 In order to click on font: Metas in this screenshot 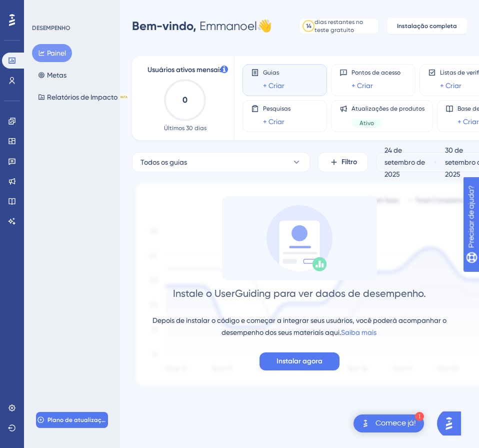, I will do `click(57, 75)`.